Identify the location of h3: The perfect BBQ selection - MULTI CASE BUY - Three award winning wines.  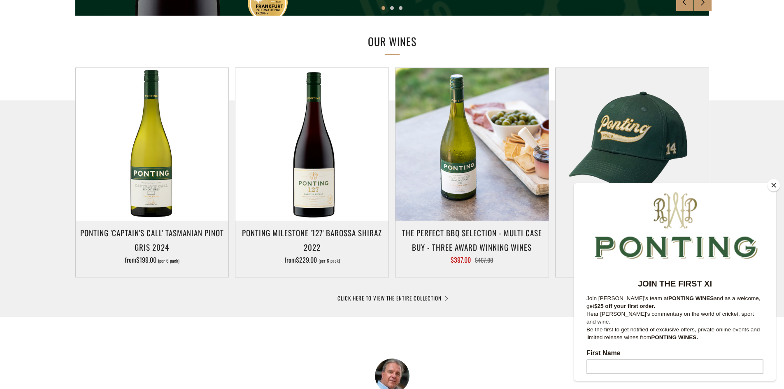
(472, 240).